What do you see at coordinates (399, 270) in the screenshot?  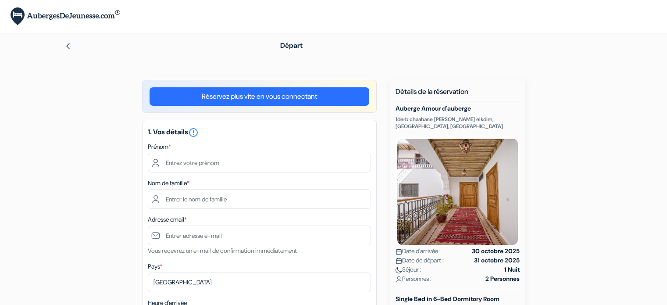 I see `img: moon.svg` at bounding box center [399, 270].